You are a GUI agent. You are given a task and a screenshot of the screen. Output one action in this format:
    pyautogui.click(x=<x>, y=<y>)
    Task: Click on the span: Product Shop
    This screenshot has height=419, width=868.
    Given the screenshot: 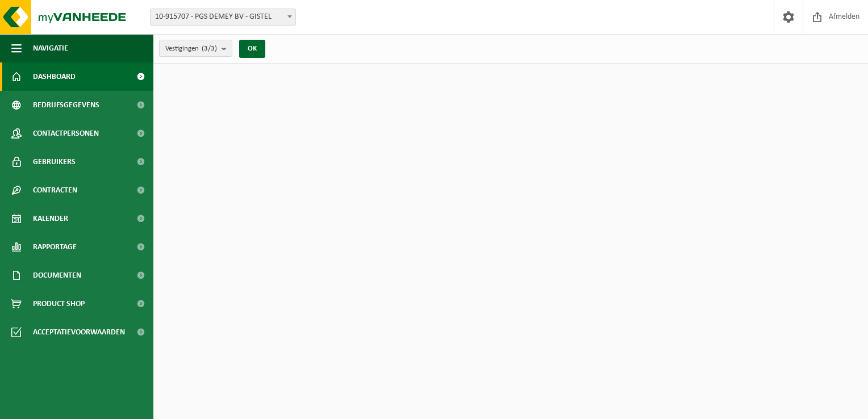 What is the action you would take?
    pyautogui.click(x=58, y=304)
    